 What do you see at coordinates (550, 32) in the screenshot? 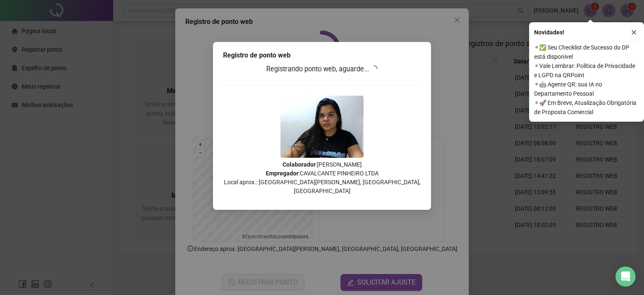
I see `span: Novidades !` at bounding box center [550, 32].